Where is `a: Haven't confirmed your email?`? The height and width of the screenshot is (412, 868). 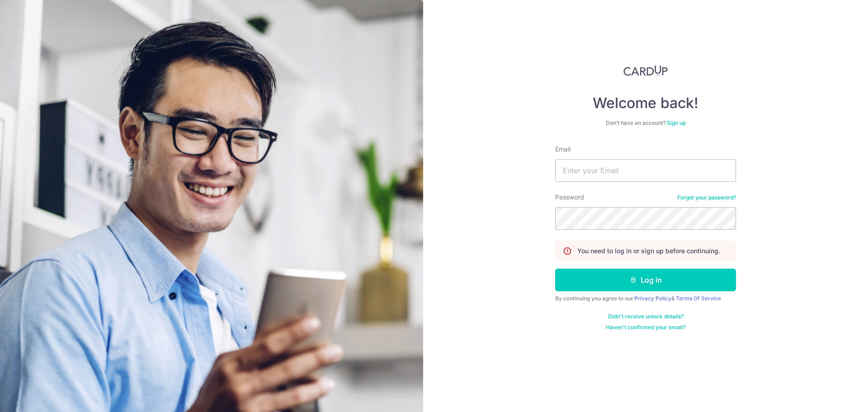
a: Haven't confirmed your email? is located at coordinates (646, 327).